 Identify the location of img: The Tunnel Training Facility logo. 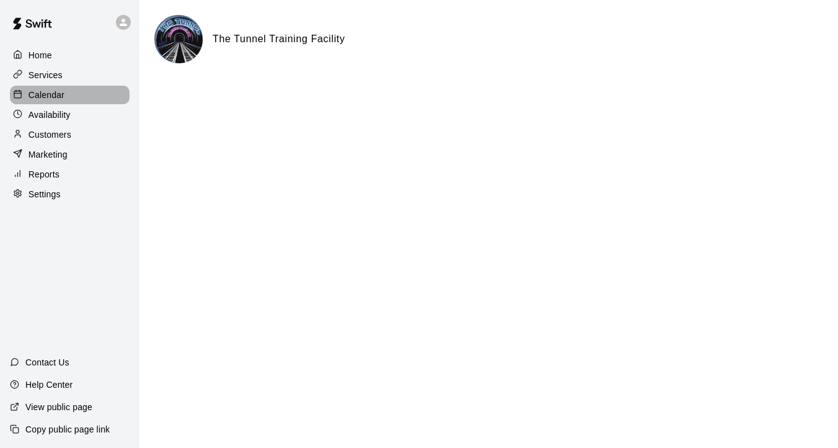
(179, 40).